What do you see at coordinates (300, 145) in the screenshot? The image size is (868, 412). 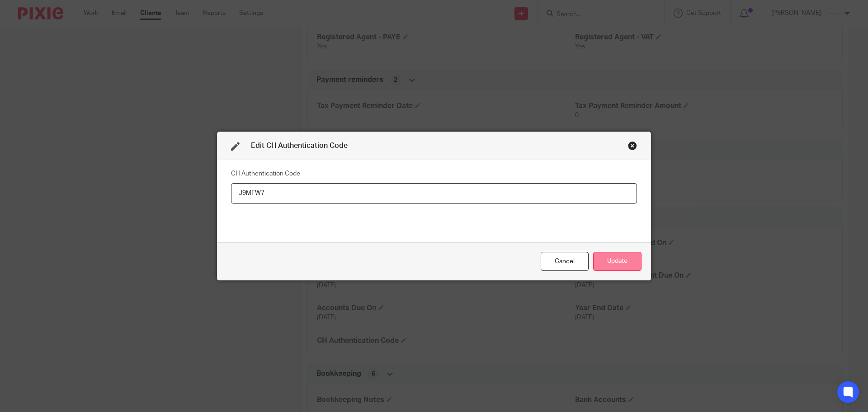 I see `span: Edit CH Authentication Code` at bounding box center [300, 145].